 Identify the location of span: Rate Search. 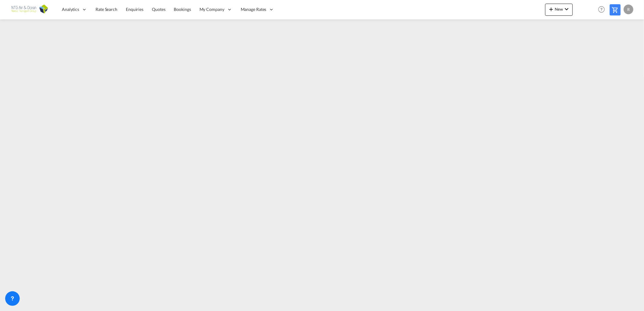
(106, 9).